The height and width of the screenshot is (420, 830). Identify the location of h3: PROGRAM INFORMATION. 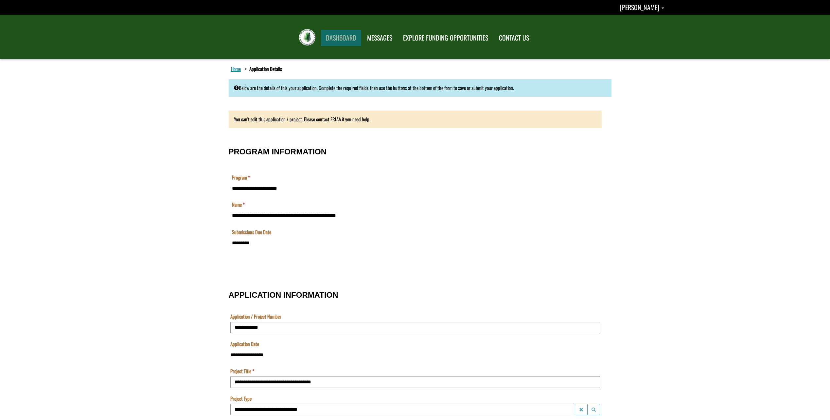
(415, 152).